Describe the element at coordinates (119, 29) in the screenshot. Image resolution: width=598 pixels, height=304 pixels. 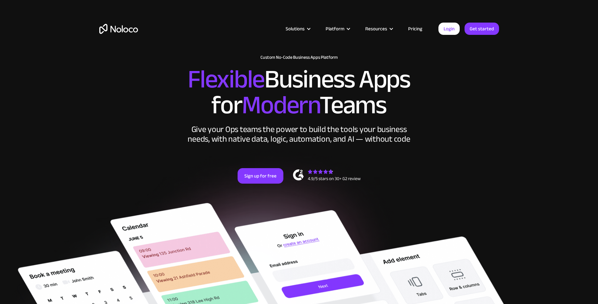
I see `a: home` at that location.